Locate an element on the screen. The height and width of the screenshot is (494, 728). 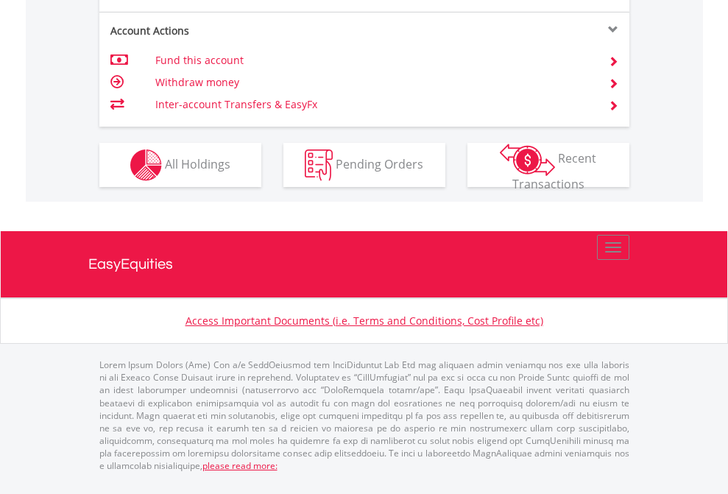
button: Recent Transactions is located at coordinates (549, 165).